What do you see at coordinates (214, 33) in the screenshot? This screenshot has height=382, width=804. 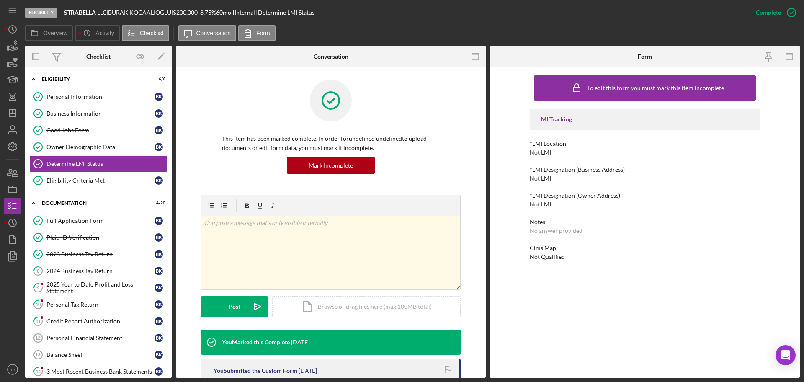 I see `label: Conversation` at bounding box center [214, 33].